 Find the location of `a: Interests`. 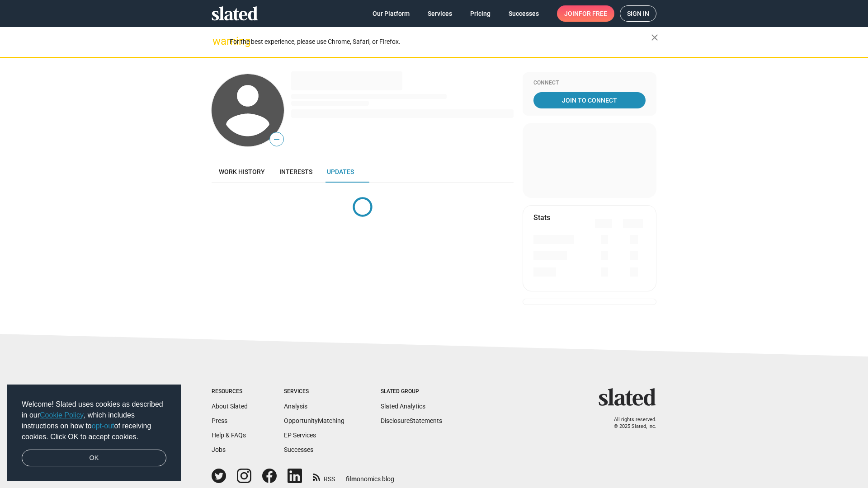

a: Interests is located at coordinates (296, 172).